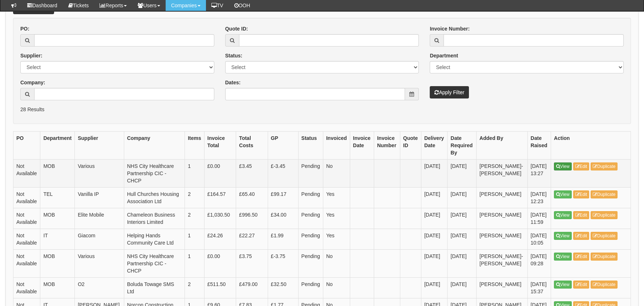 The height and width of the screenshot is (306, 644). I want to click on td: £1.99, so click(283, 239).